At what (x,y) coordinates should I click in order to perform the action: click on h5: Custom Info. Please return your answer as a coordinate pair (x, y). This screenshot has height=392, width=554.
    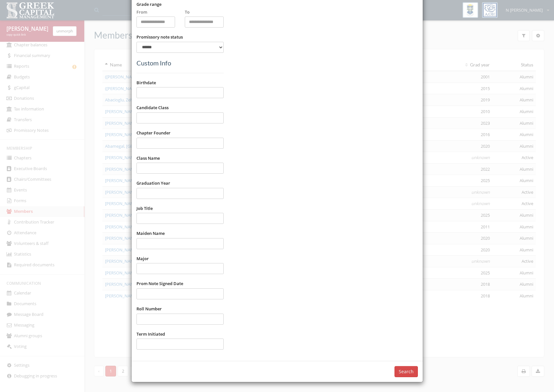
    Looking at the image, I should click on (180, 63).